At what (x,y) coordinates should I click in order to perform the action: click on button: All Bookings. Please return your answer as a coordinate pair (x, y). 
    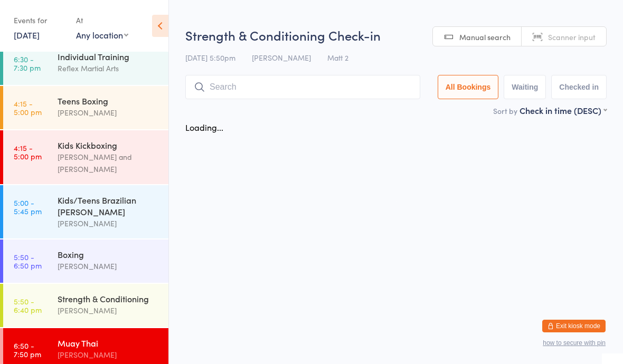
    Looking at the image, I should click on (468, 88).